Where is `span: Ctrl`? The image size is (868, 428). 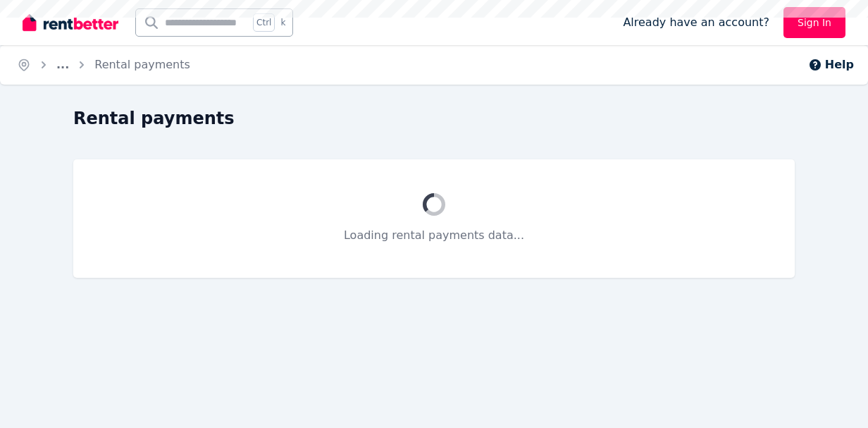 span: Ctrl is located at coordinates (263, 23).